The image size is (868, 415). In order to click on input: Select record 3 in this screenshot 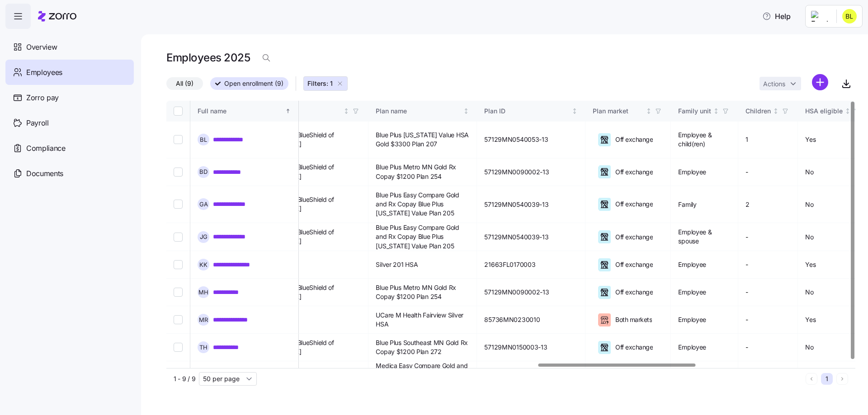, I will do `click(178, 204)`.